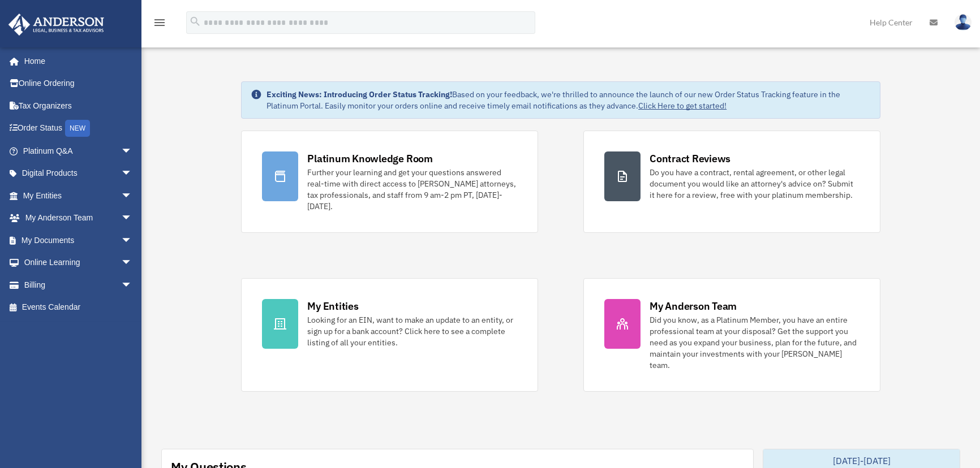 This screenshot has height=468, width=980. What do you see at coordinates (412, 189) in the screenshot?
I see `div: Further your learning and get your questions answered real-time with direct access to [PERSON_NAM...` at bounding box center [412, 189].